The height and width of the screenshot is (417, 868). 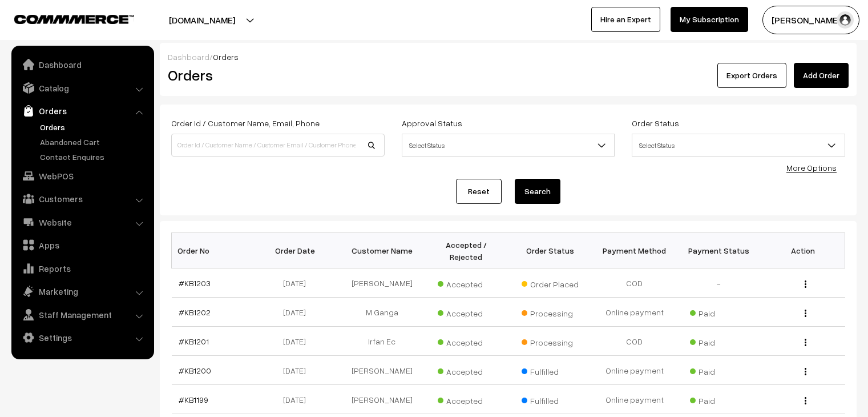 What do you see at coordinates (195, 312) in the screenshot?
I see `a: #KB1202` at bounding box center [195, 312].